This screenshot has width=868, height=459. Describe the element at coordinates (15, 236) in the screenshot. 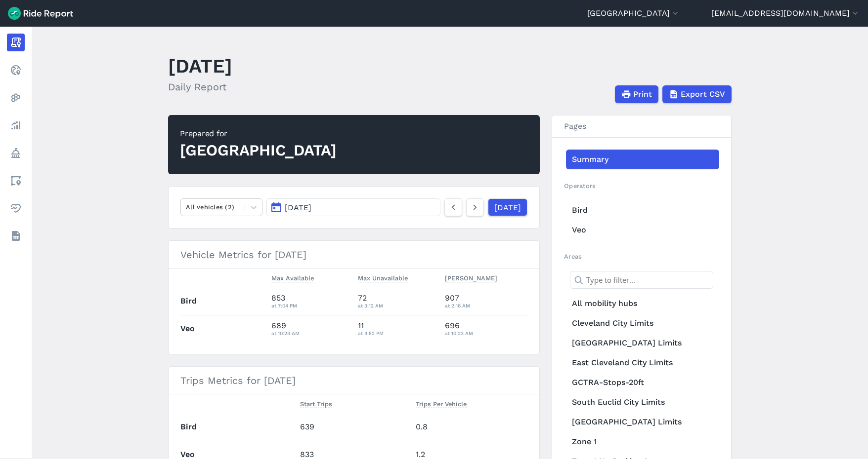

I see `a: Datasets` at that location.